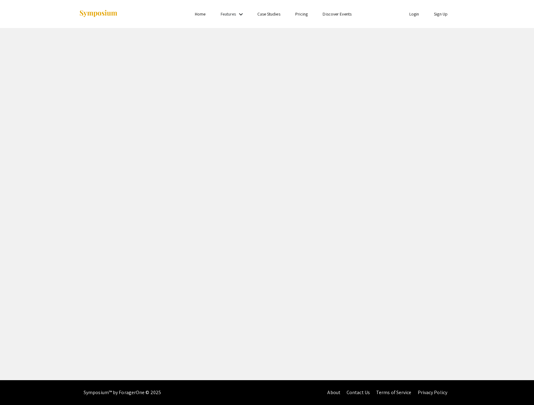 This screenshot has width=534, height=405. Describe the element at coordinates (229, 14) in the screenshot. I see `a: Features` at that location.